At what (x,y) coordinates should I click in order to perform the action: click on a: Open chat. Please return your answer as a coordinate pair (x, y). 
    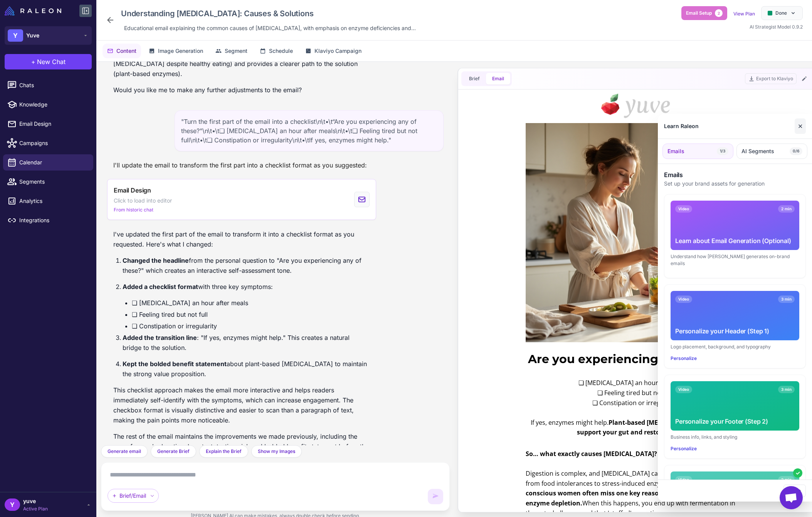
    Looking at the image, I should click on (791, 497).